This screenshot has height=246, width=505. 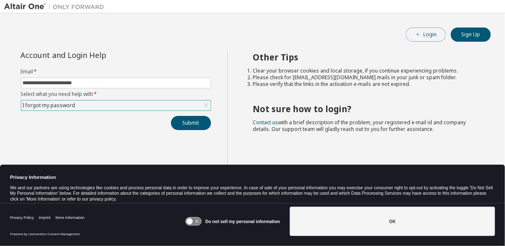 What do you see at coordinates (471, 35) in the screenshot?
I see `button: Sign Up` at bounding box center [471, 35].